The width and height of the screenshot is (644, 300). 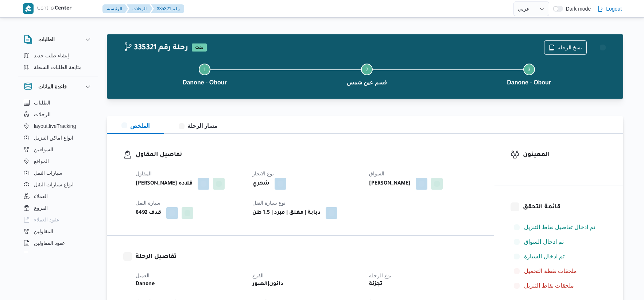 I want to click on b: دبابة | مغلق | مبرد | 1.5 طن, so click(x=286, y=213).